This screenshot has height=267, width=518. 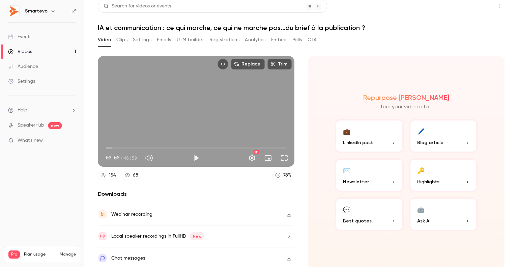 I want to click on button: 🖊️Blog article, so click(x=444, y=136).